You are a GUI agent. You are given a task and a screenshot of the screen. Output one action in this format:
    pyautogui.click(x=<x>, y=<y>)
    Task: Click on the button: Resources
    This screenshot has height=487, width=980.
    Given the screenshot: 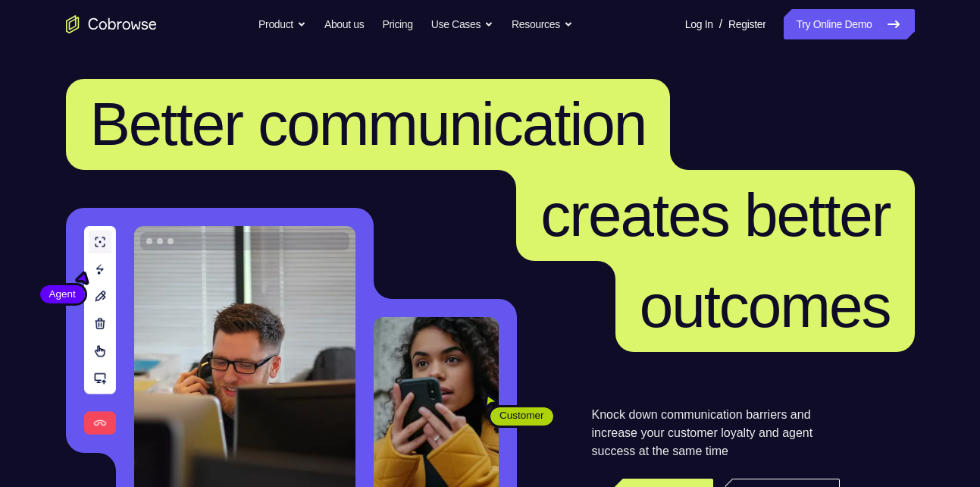 What is the action you would take?
    pyautogui.click(x=542, y=24)
    